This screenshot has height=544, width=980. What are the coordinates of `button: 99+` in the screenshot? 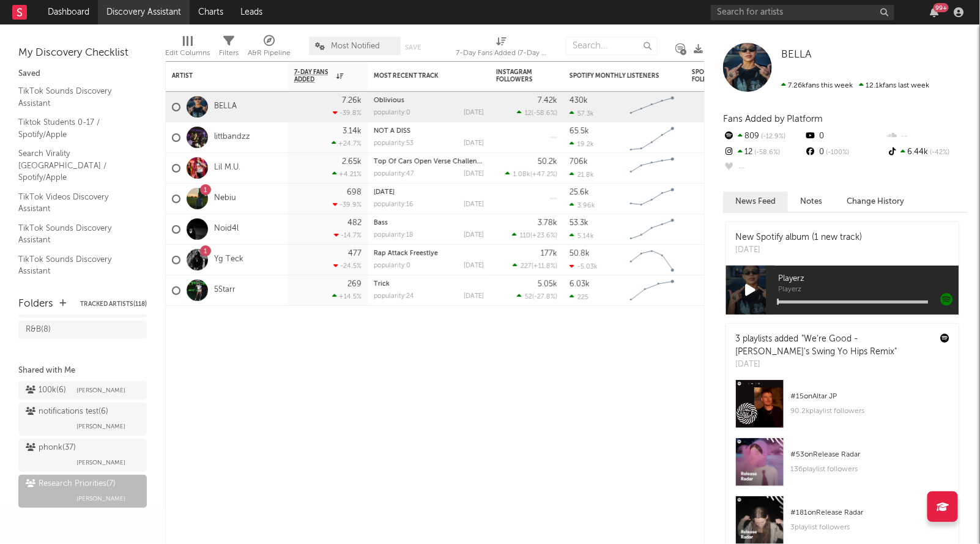 It's located at (934, 12).